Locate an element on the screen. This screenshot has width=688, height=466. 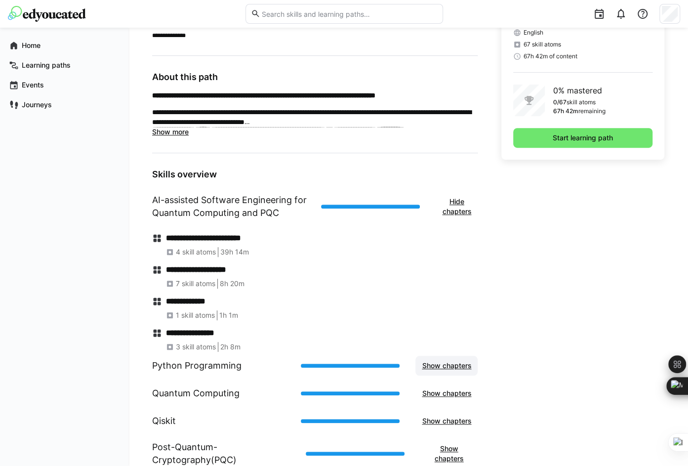
span: Start learning path is located at coordinates (583, 138).